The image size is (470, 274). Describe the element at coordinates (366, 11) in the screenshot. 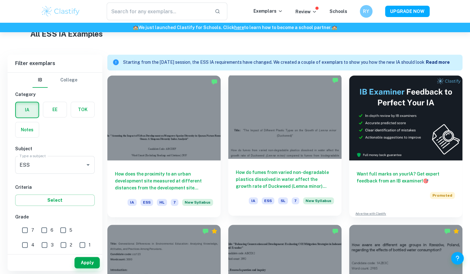

I see `button: RY` at that location.